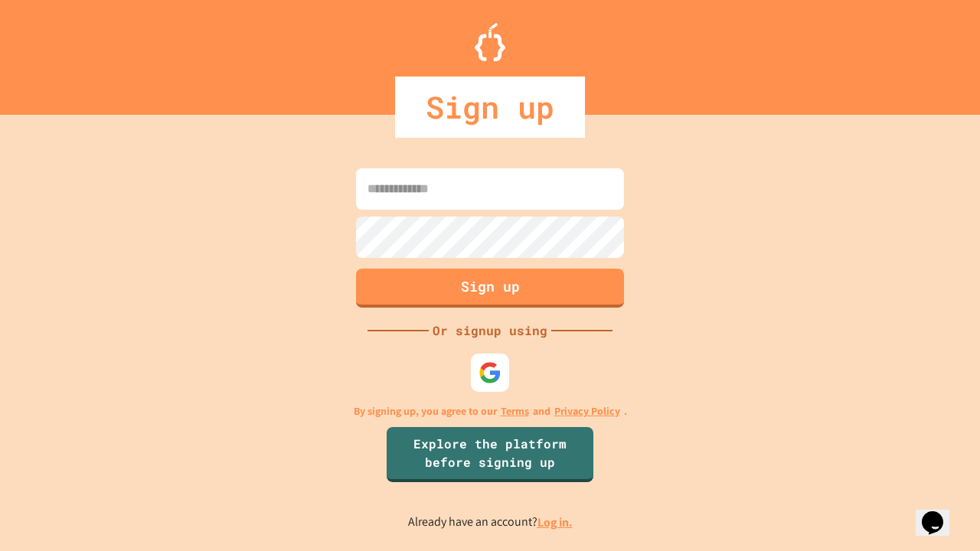 This screenshot has width=980, height=551. What do you see at coordinates (490, 331) in the screenshot?
I see `div: Or signup using` at bounding box center [490, 331].